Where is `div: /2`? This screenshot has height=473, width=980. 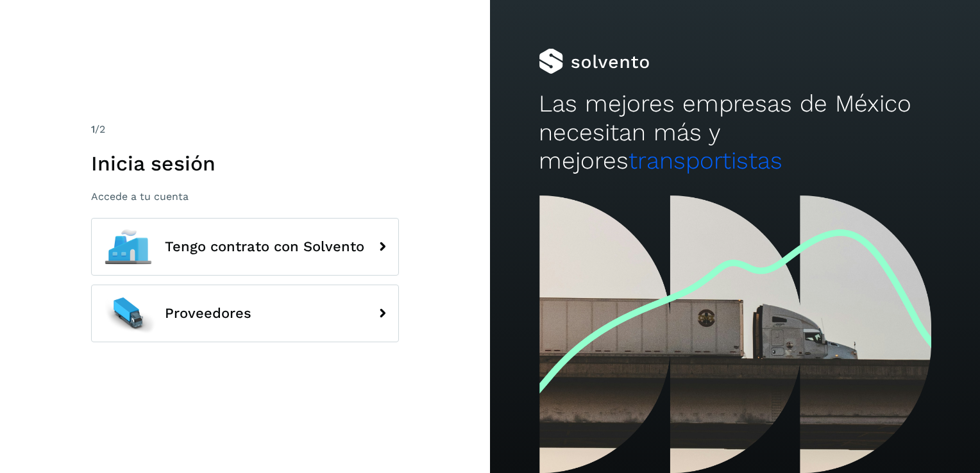
div: /2 is located at coordinates (245, 130).